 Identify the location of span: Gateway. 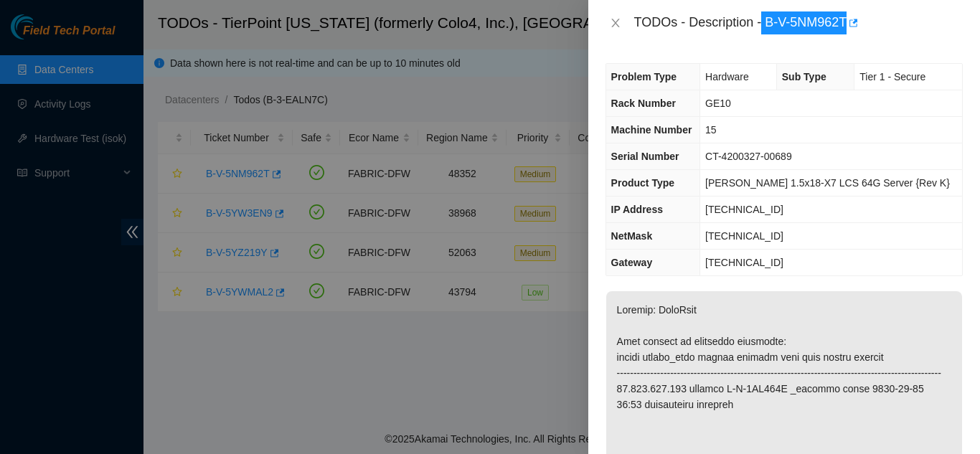
(632, 263).